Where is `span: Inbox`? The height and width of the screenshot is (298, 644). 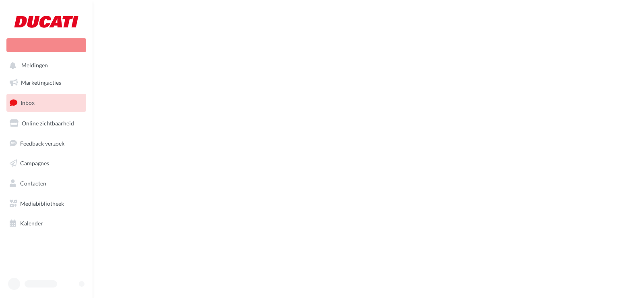 span: Inbox is located at coordinates (27, 102).